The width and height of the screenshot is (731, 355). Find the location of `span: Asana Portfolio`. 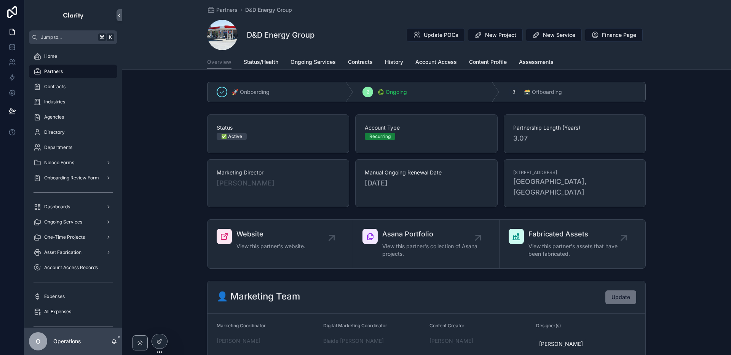

span: Asana Portfolio is located at coordinates (430, 234).